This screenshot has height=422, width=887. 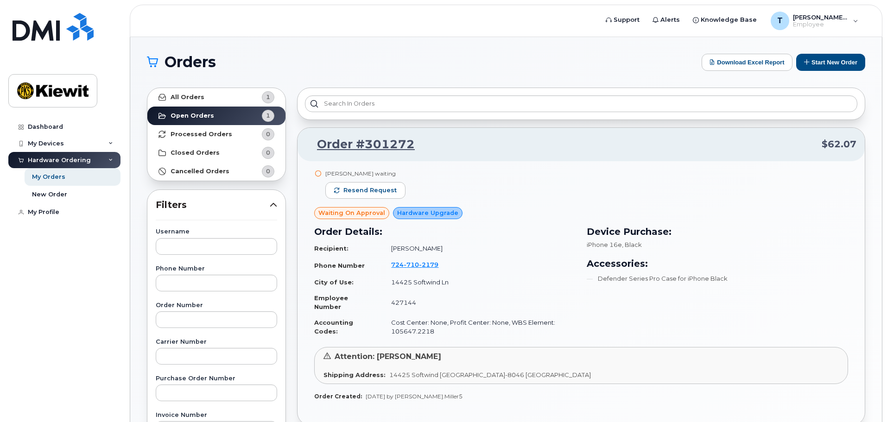 I want to click on button: Resend request, so click(x=365, y=191).